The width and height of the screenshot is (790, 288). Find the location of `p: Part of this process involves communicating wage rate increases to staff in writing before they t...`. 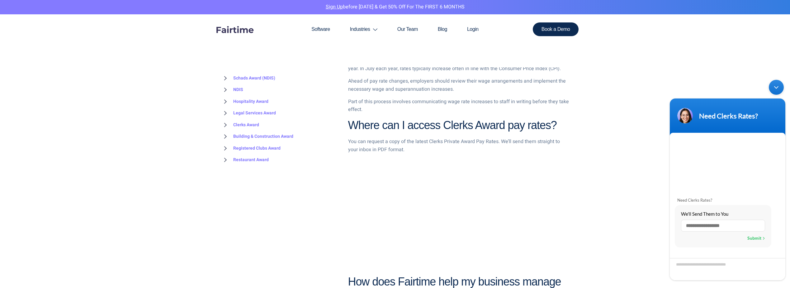

p: Part of this process involves communicating wage rate increases to staff in writing before they t... is located at coordinates (459, 106).